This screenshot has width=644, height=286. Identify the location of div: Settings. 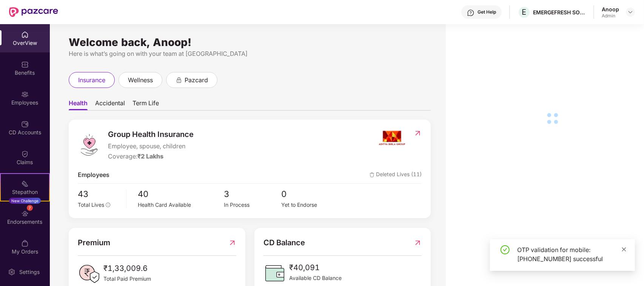
(30, 272).